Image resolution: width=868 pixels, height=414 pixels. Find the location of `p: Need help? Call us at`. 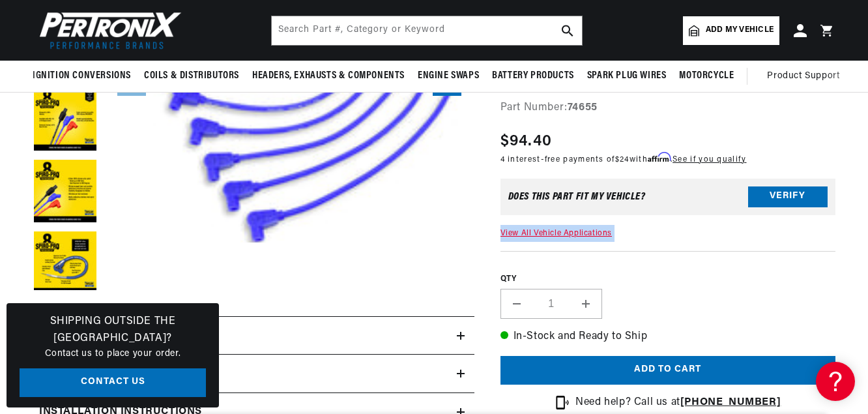

p: Need help? Call us at is located at coordinates (678, 403).